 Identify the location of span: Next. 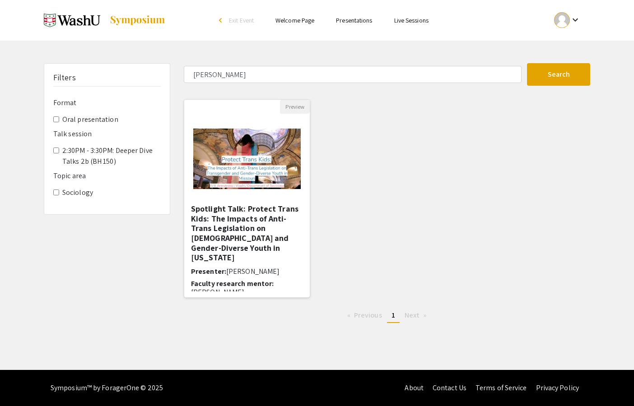
(412, 315).